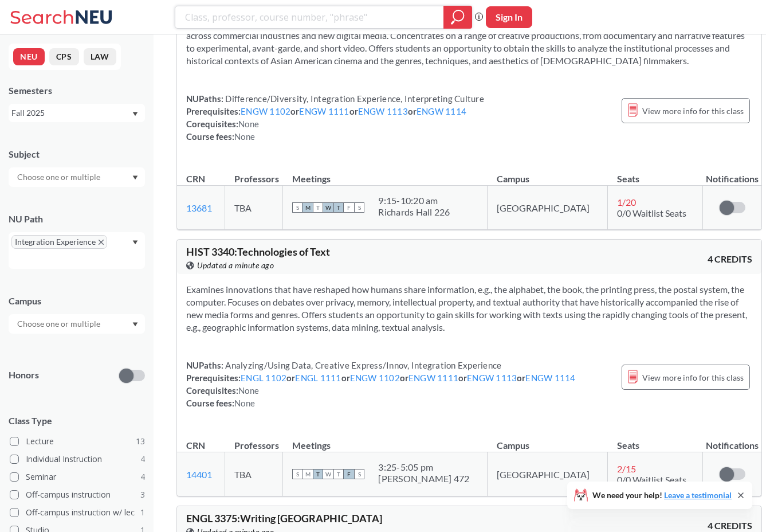 This screenshot has height=532, width=766. What do you see at coordinates (24, 375) in the screenshot?
I see `p: Honors` at bounding box center [24, 375].